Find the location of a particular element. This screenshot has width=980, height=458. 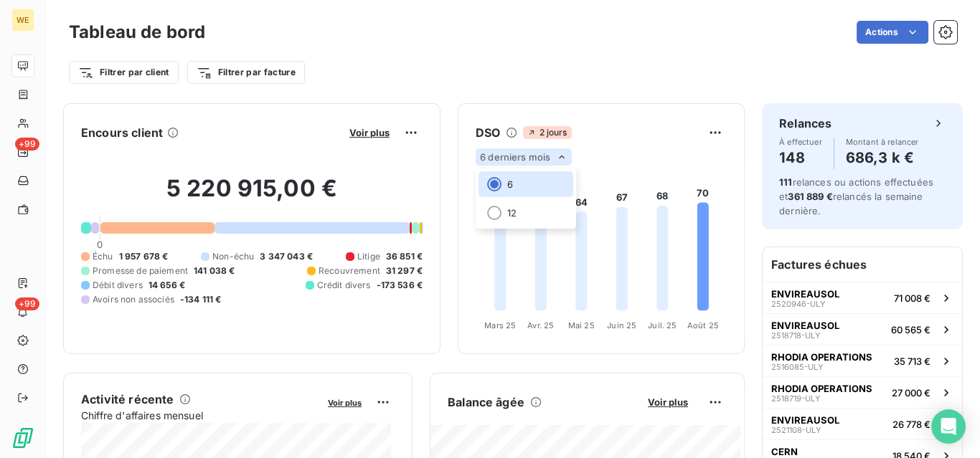

li: 12 is located at coordinates (526, 213).